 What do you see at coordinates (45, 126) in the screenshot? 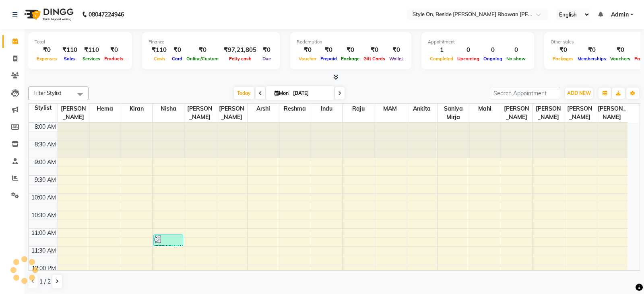
I see `div: 8:00 AM` at bounding box center [45, 126].